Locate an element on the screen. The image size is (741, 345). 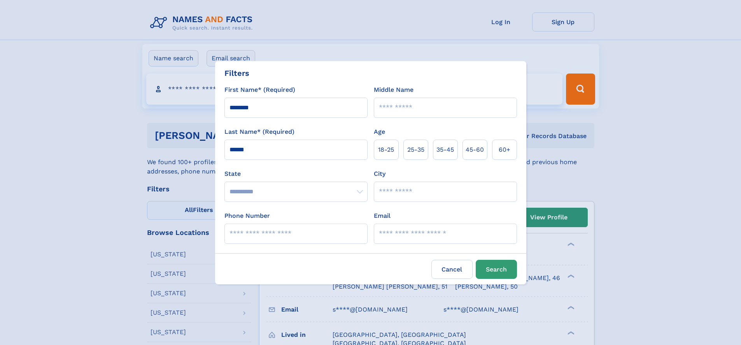
label: First Name* (Required) is located at coordinates (260, 90).